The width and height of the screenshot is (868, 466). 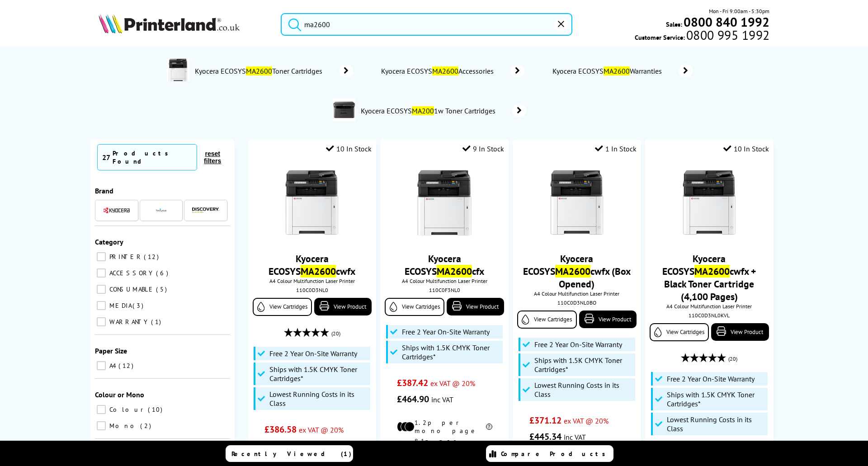 What do you see at coordinates (608, 71) in the screenshot?
I see `span: Kyocera ECOSYS Warranties` at bounding box center [608, 71].